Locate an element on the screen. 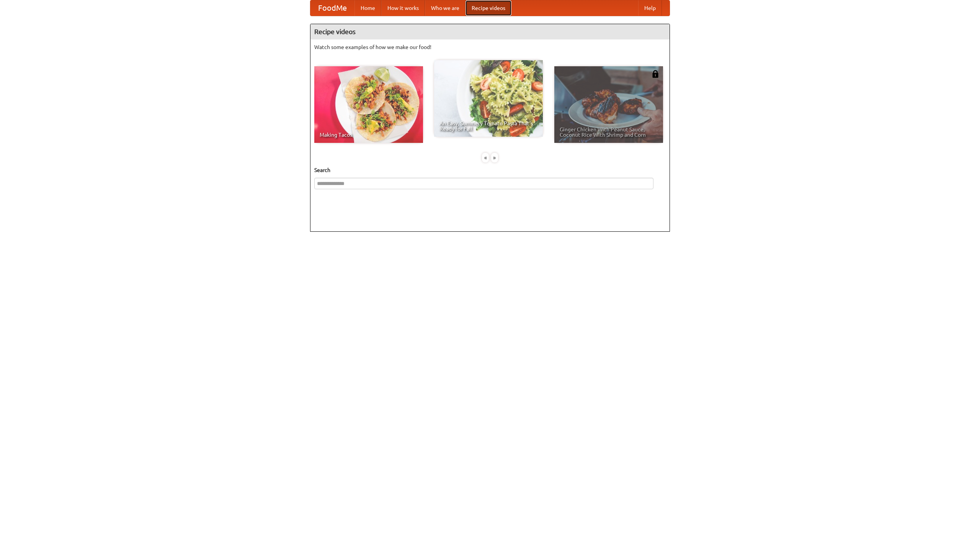 The width and height of the screenshot is (980, 542). img: 483408.png is located at coordinates (656, 74).